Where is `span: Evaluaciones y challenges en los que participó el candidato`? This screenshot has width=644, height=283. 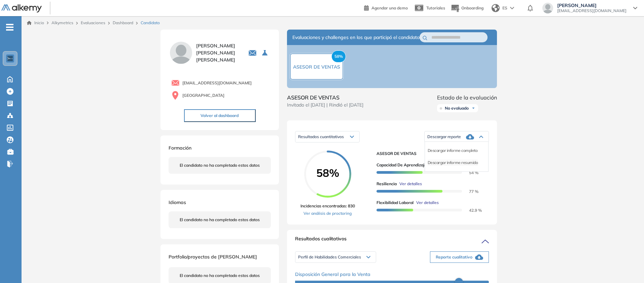
span: Evaluaciones y challenges en los que participó el candidato is located at coordinates (356, 37).